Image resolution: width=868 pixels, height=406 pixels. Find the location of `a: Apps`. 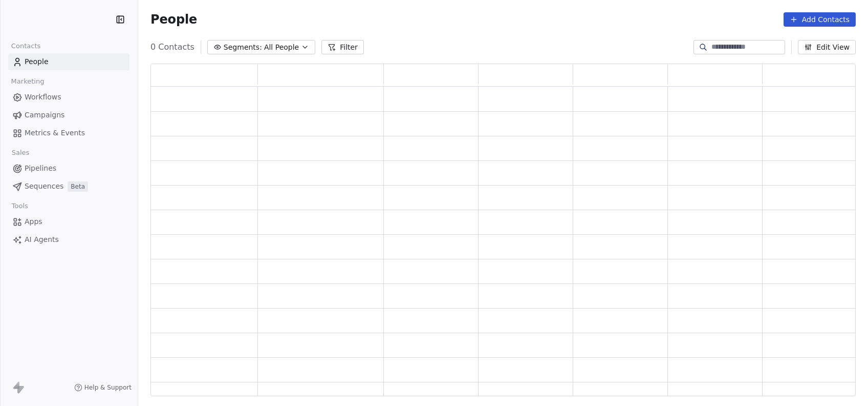

a: Apps is located at coordinates (68, 221).